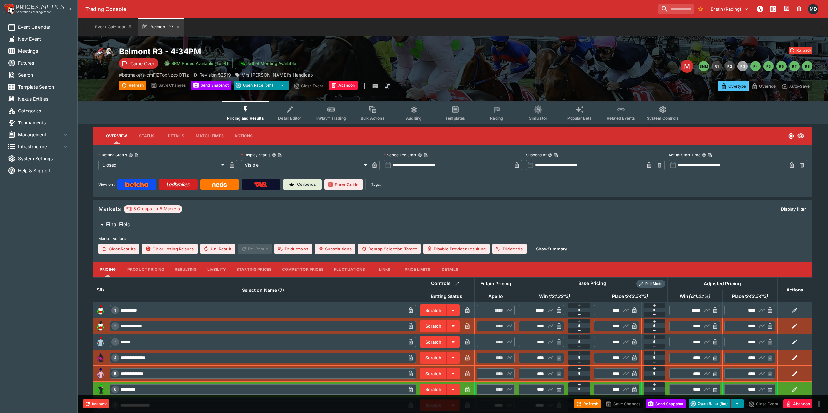  I want to click on img: jetbet-logo.svg, so click(242, 63).